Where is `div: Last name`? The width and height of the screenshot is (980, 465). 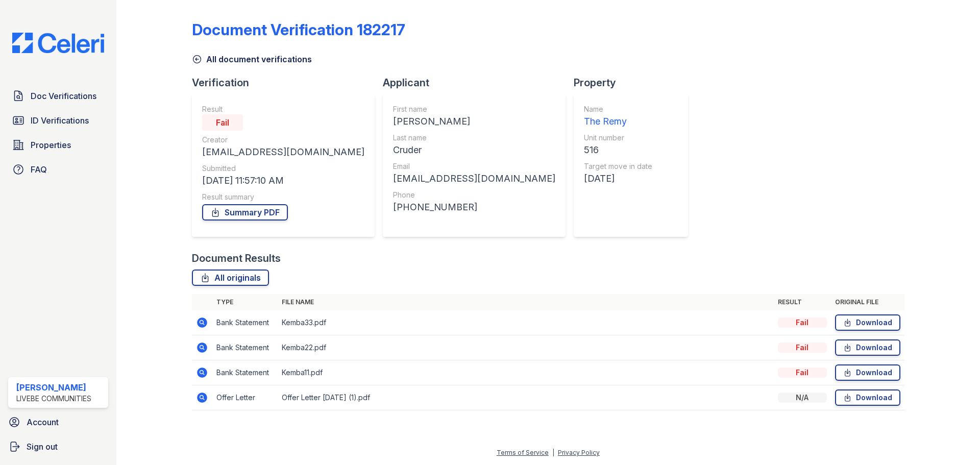 div: Last name is located at coordinates (474, 138).